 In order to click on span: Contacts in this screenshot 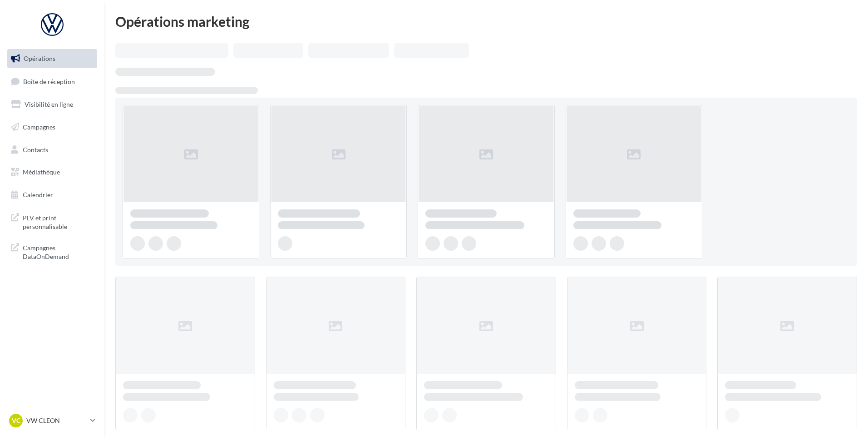, I will do `click(36, 149)`.